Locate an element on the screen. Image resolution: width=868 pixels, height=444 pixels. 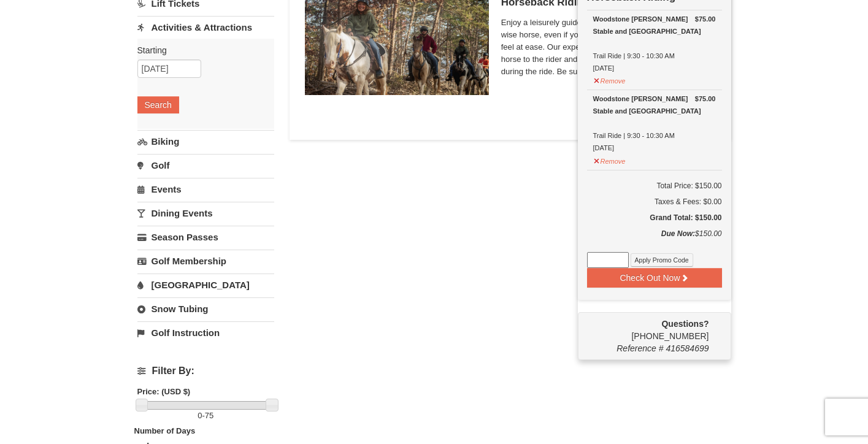
button: Apply Promo Code is located at coordinates (662, 260).